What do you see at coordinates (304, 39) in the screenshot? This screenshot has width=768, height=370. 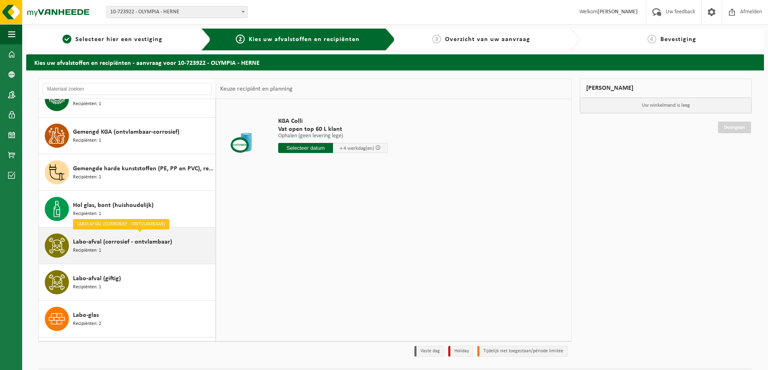 I see `span: Kies uw afvalstoffen en recipiënten` at bounding box center [304, 39].